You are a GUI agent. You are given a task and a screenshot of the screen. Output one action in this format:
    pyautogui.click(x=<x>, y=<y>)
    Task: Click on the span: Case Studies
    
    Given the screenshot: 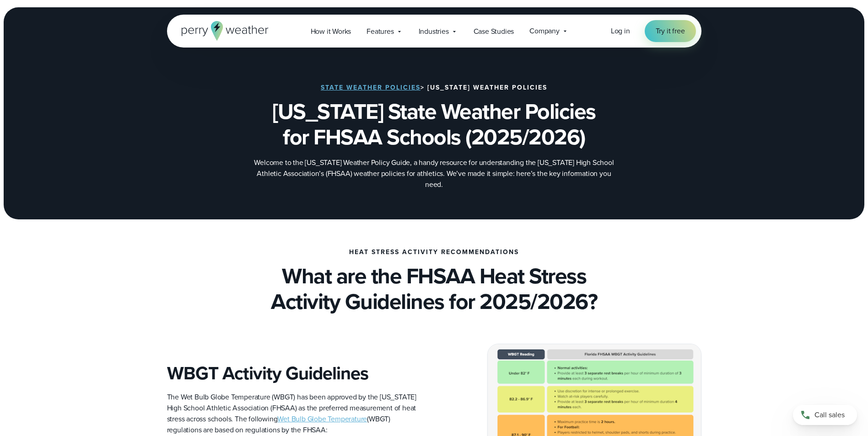 What is the action you would take?
    pyautogui.click(x=494, y=31)
    